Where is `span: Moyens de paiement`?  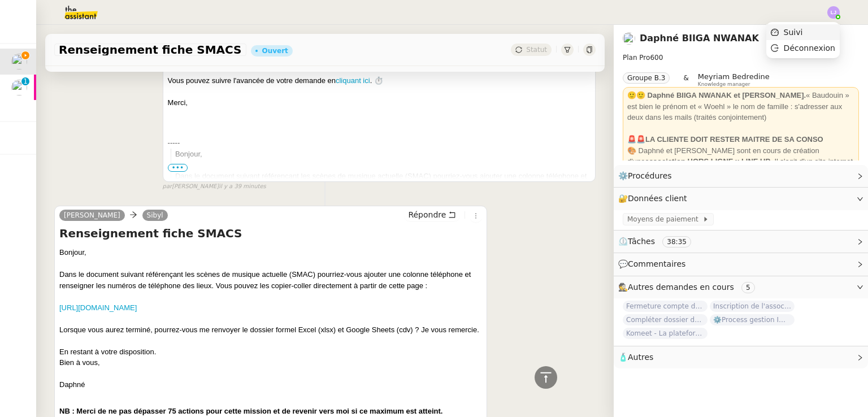 span: Moyens de paiement is located at coordinates (664, 219).